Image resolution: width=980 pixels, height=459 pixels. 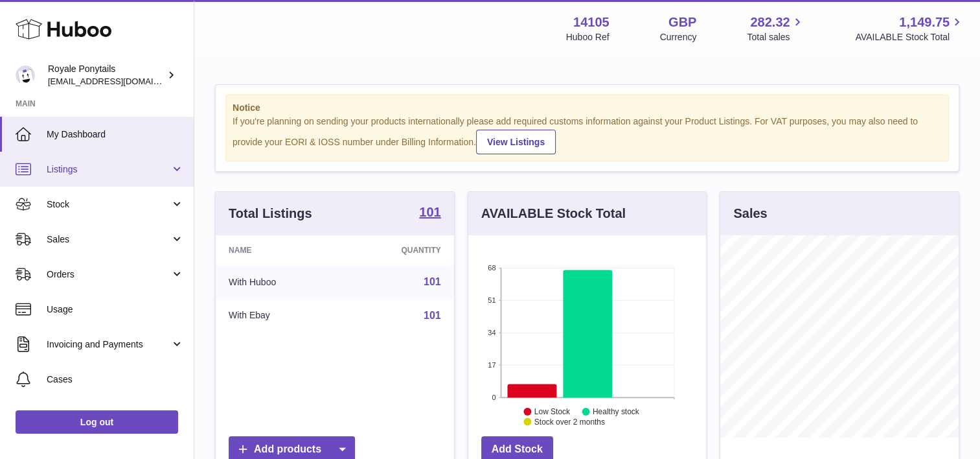 What do you see at coordinates (116, 379) in the screenshot?
I see `span: Cases` at bounding box center [116, 379].